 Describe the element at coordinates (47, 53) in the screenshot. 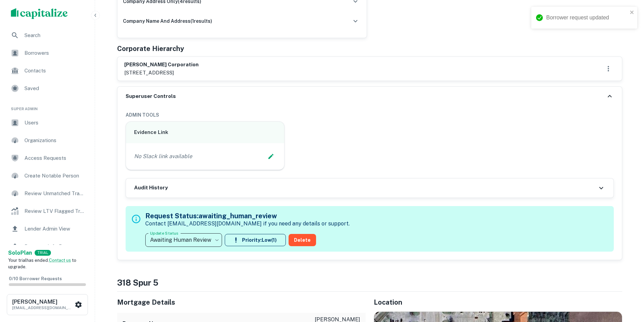

I see `a: Borrowers` at that location.